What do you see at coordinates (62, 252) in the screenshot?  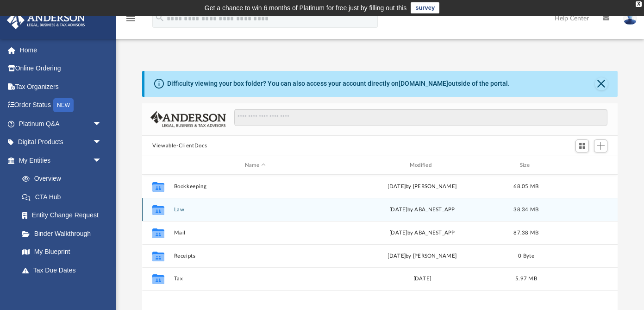 I see `a: My Blueprint` at bounding box center [62, 252].